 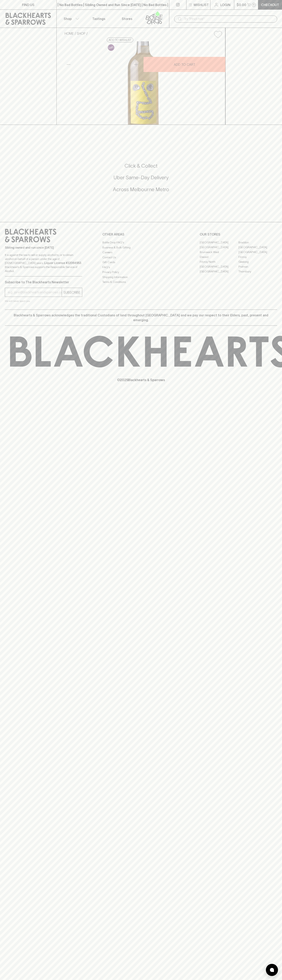 What do you see at coordinates (257, 266) in the screenshot?
I see `a: Prahran` at bounding box center [257, 266].